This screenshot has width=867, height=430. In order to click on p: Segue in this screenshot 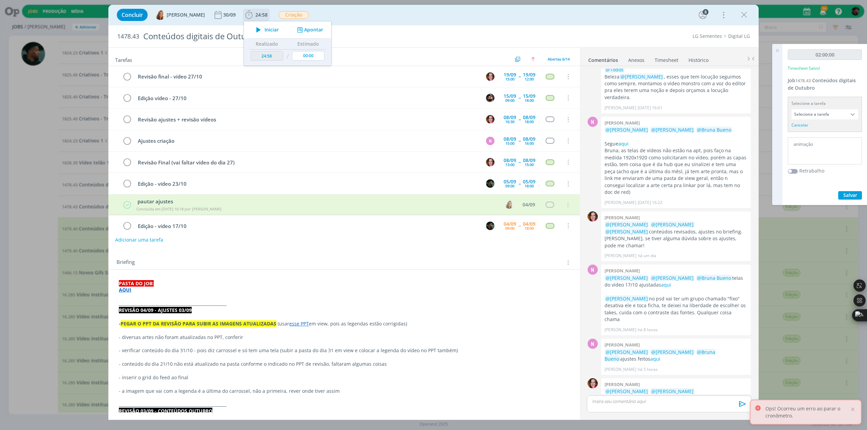, I will do `click(676, 144)`.